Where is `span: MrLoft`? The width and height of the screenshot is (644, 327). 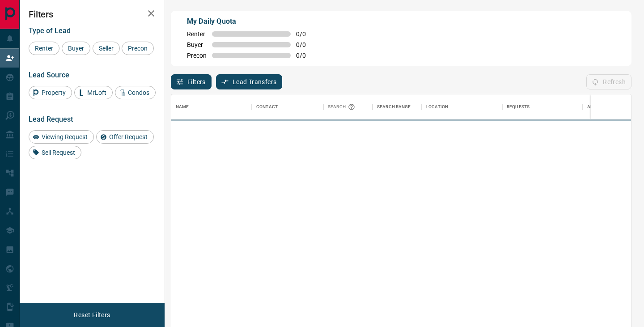 span: MrLoft is located at coordinates (97, 93).